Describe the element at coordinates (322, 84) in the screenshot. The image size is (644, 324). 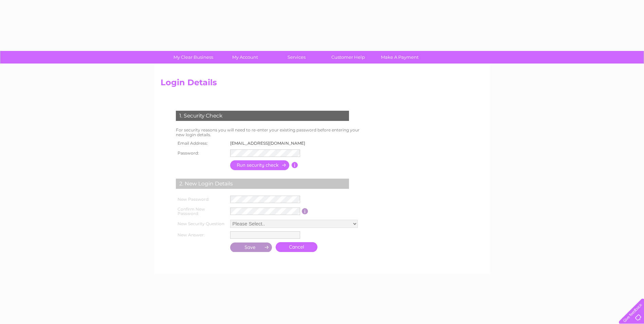
I see `h2: Login Details` at that location.